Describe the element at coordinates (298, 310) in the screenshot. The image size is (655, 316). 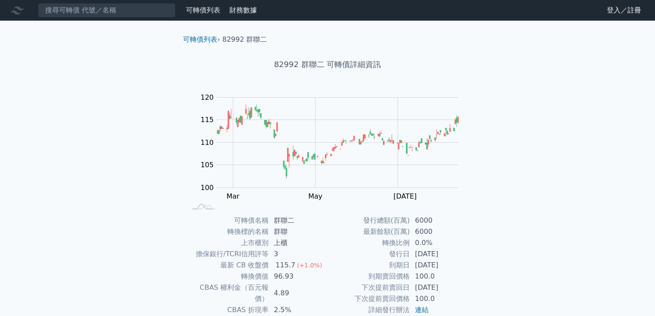
I see `td: 2.5%` at that location.